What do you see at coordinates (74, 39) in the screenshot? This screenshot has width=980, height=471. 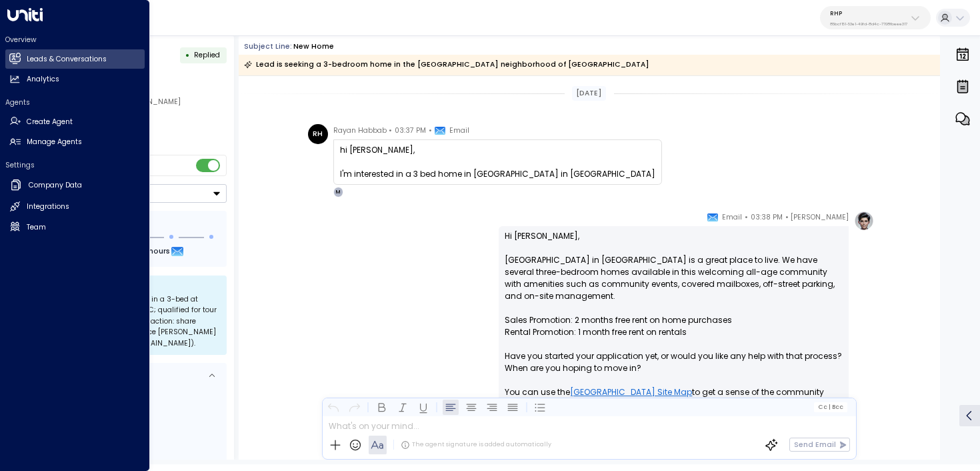 I see `h2: Overview` at bounding box center [74, 39].